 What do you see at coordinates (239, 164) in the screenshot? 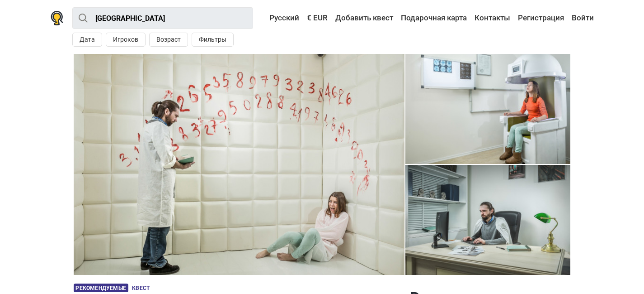
I see `a: Психиатрическая больница photo 8` at bounding box center [239, 164].